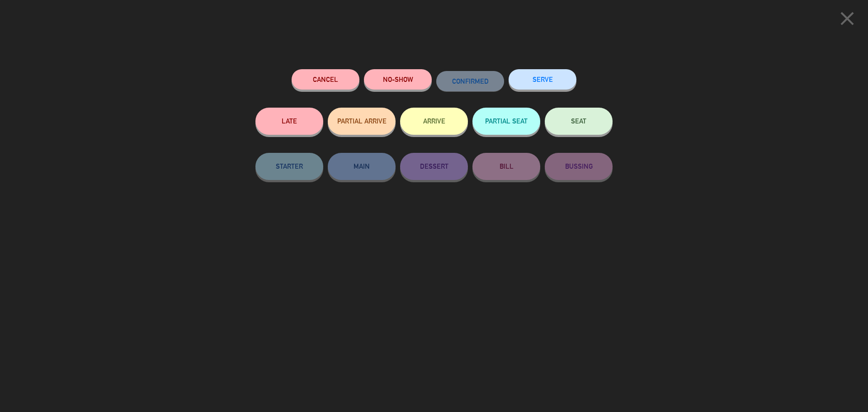  I want to click on button: SEAT, so click(578, 121).